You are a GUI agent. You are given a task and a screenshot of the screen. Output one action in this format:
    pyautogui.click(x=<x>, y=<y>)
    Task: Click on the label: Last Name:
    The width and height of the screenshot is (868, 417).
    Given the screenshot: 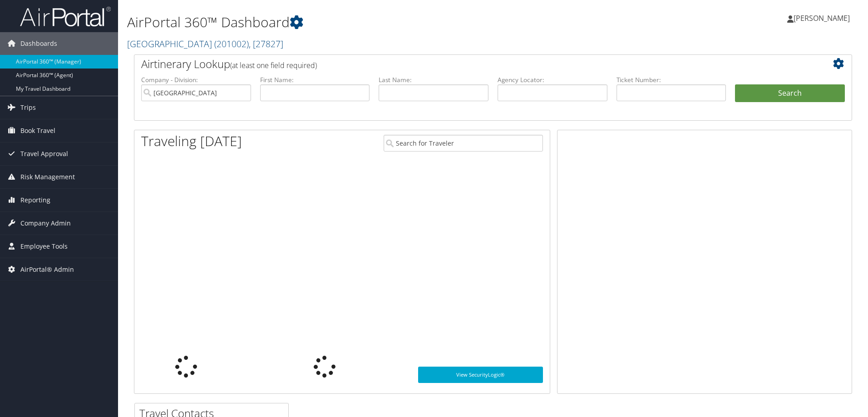 What is the action you would take?
    pyautogui.click(x=434, y=80)
    